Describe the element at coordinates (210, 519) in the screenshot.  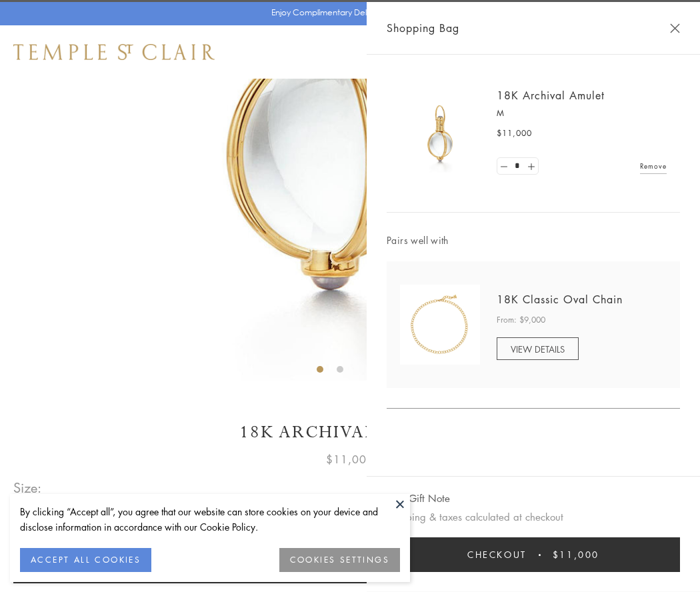
I see `div: By clicking “Accept all”, you agree that our website can store cookies on your device and disclos...` at that location.